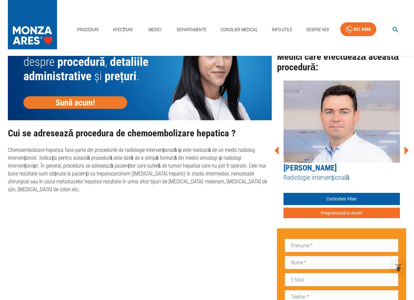 The width and height of the screenshot is (414, 300). What do you see at coordinates (342, 213) in the screenshot?
I see `button: Programează-te acum!` at bounding box center [342, 213].